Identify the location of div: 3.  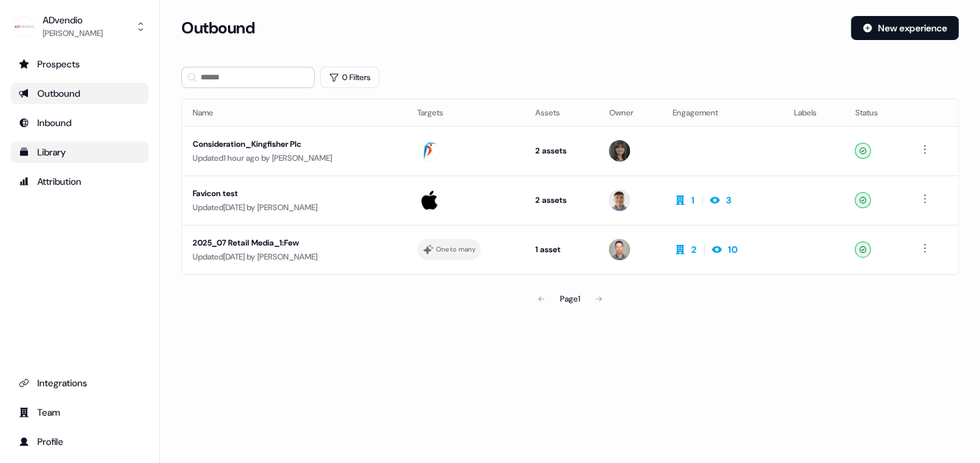
(728, 200).